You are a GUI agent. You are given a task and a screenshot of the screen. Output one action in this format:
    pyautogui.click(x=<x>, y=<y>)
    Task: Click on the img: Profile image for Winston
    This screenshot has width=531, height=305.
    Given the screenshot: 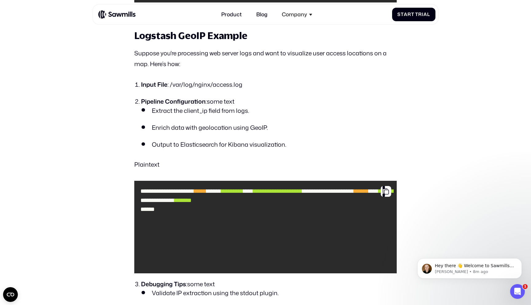 What is the action you would take?
    pyautogui.click(x=19, y=23)
    